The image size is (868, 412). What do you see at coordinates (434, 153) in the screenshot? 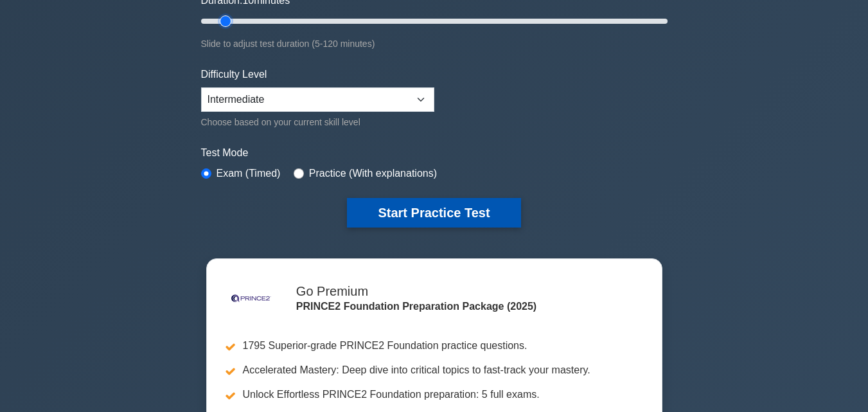
I see `label: Test Mode` at bounding box center [434, 153].